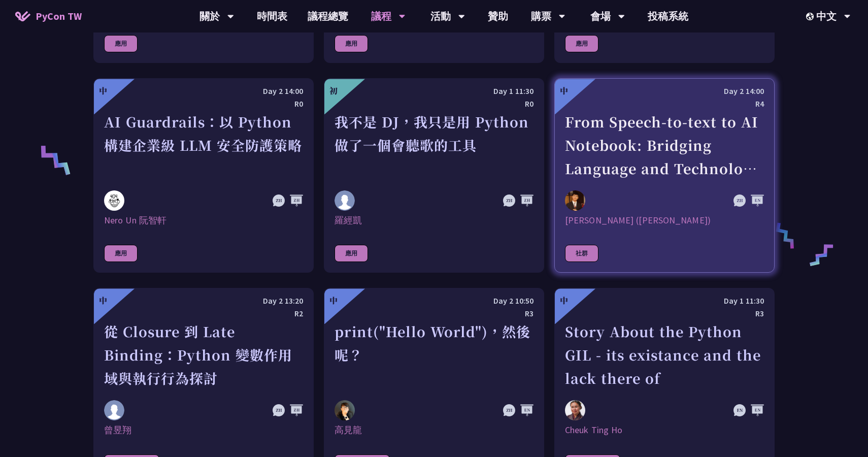 The image size is (868, 457). Describe the element at coordinates (664, 104) in the screenshot. I see `div: R4` at that location.